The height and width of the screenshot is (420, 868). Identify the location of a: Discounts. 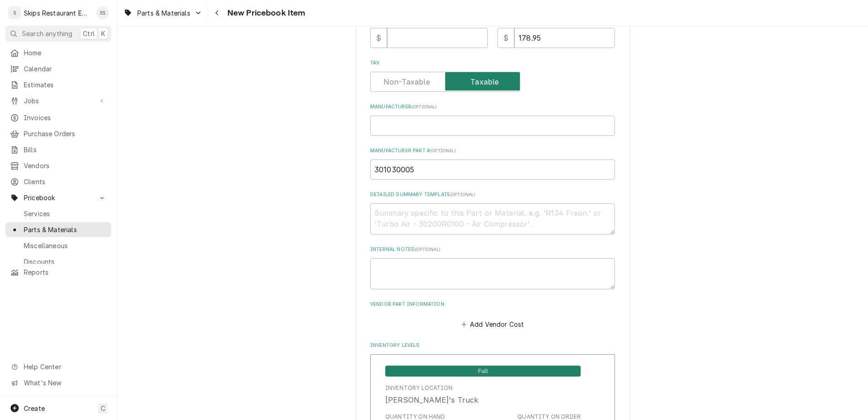
(58, 261).